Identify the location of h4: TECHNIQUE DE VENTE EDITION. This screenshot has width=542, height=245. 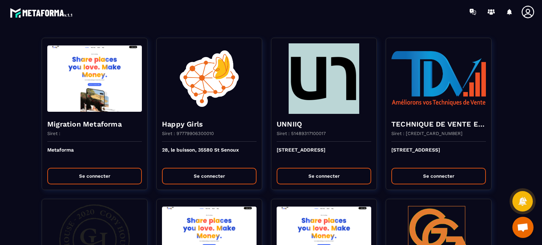
(439, 124).